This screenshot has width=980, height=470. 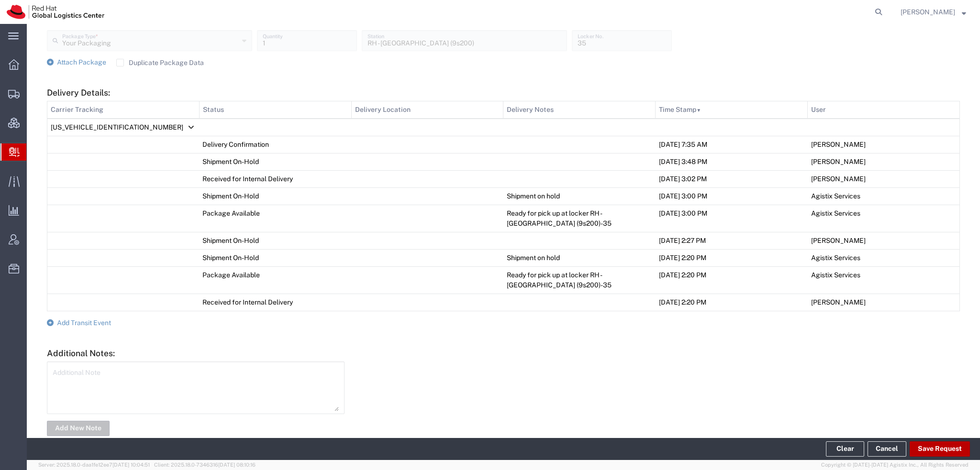 I want to click on th: Time Stamp, so click(x=731, y=109).